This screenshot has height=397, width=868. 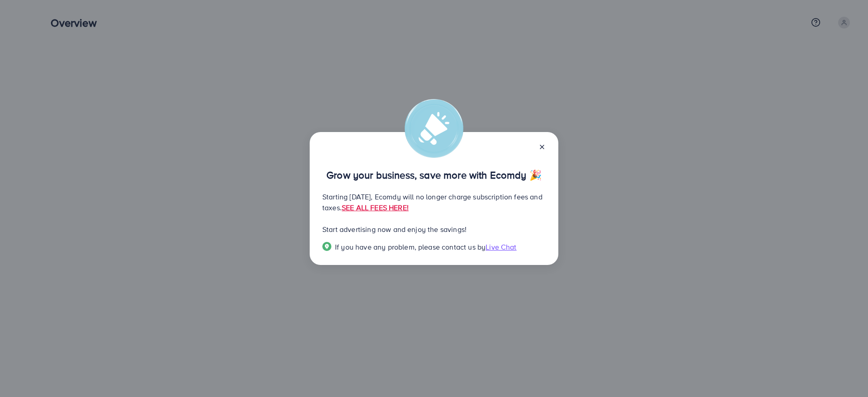 I want to click on a: SEE ALL FEES HERE!, so click(x=375, y=207).